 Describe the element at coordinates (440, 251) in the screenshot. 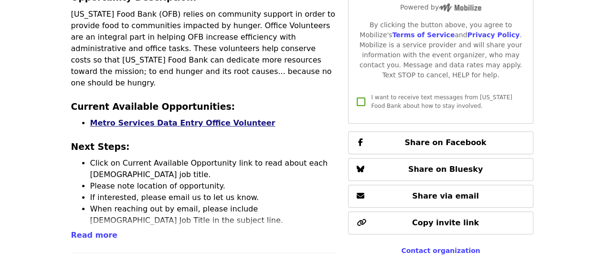

I see `span: Contact organization` at that location.